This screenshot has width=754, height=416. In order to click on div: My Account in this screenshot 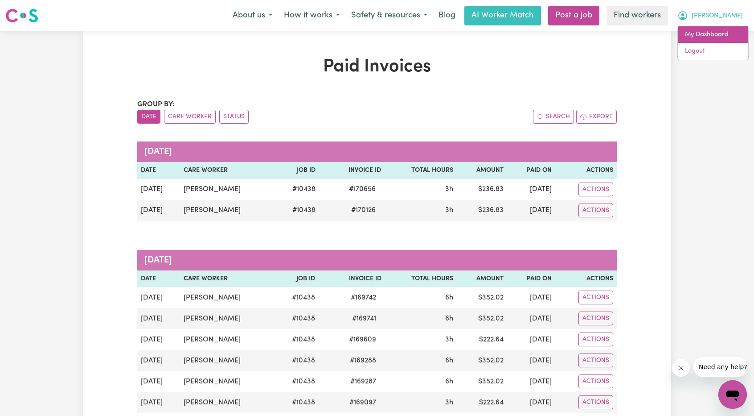, I will do `click(713, 43)`.